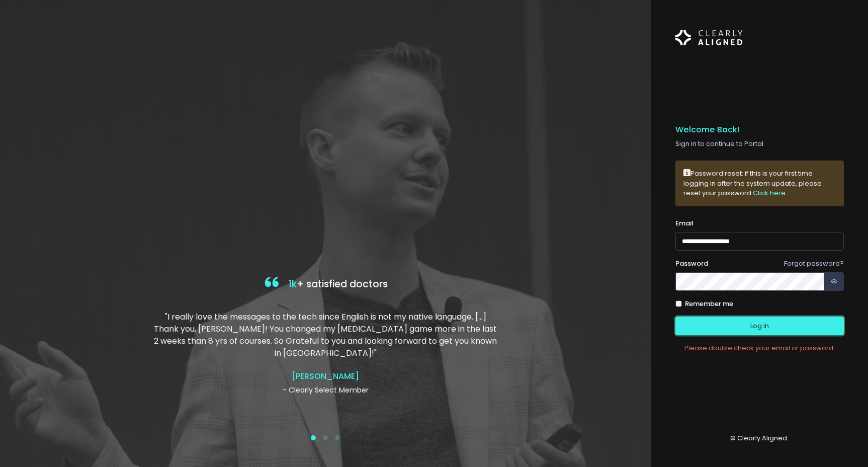 Image resolution: width=868 pixels, height=467 pixels. What do you see at coordinates (769, 192) in the screenshot?
I see `a: Click here` at bounding box center [769, 192].